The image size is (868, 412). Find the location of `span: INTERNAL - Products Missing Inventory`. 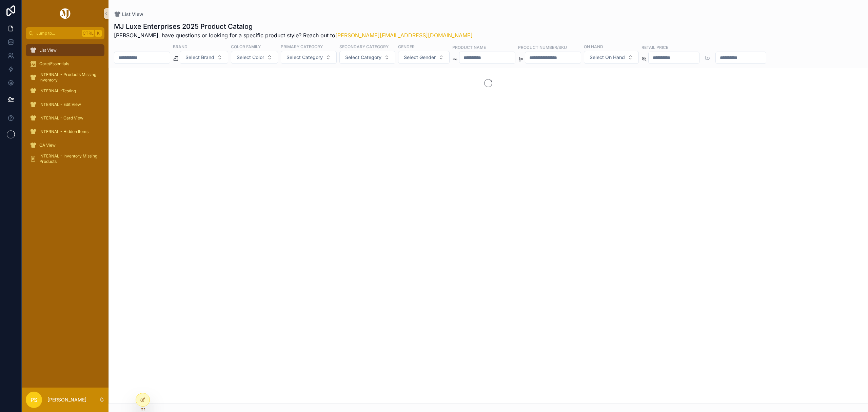

span: INTERNAL - Products Missing Inventory is located at coordinates (69, 78).